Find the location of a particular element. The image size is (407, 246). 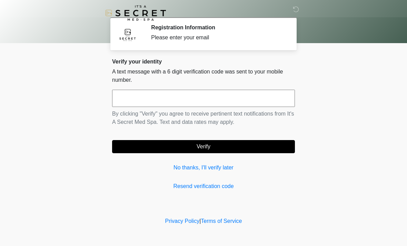

img: Agent Avatar is located at coordinates (128, 35).